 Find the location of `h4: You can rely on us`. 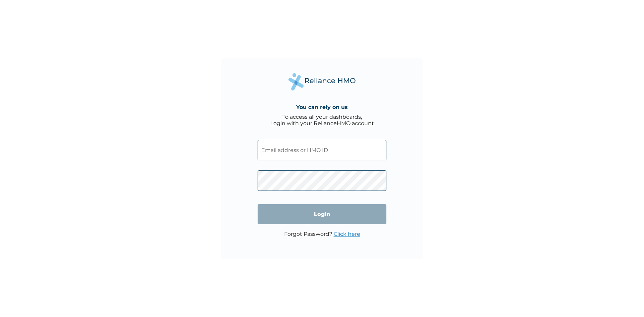

h4: You can rely on us is located at coordinates (322, 107).